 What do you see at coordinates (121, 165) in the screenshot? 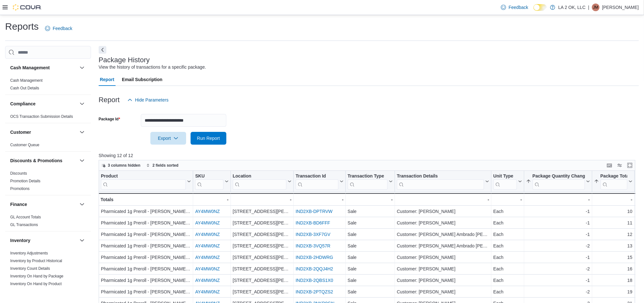
I see `button: 3 columns hidden` at bounding box center [121, 165].